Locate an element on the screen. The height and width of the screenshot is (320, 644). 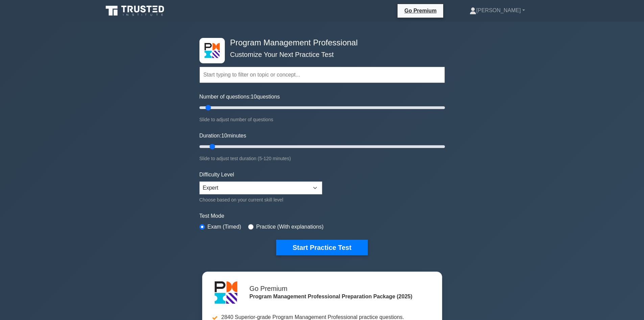
div: Choose based on your current skill level is located at coordinates (261, 200).